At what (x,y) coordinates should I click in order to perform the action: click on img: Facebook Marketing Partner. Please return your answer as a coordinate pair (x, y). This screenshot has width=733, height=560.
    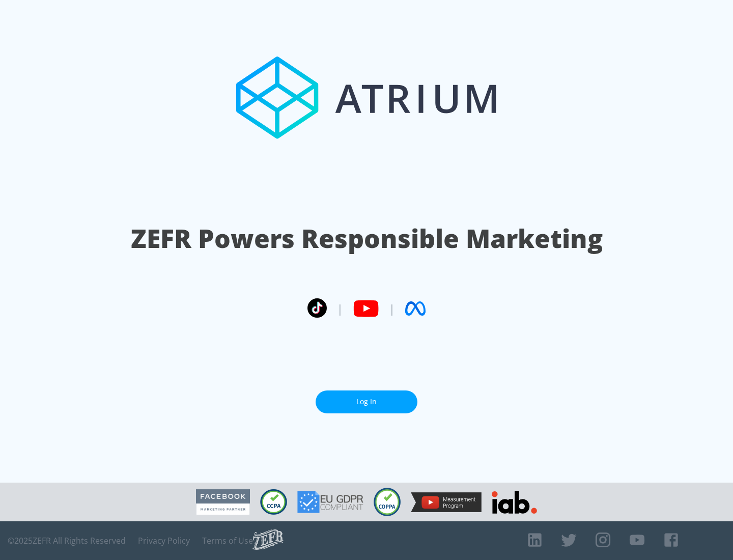
    Looking at the image, I should click on (223, 503).